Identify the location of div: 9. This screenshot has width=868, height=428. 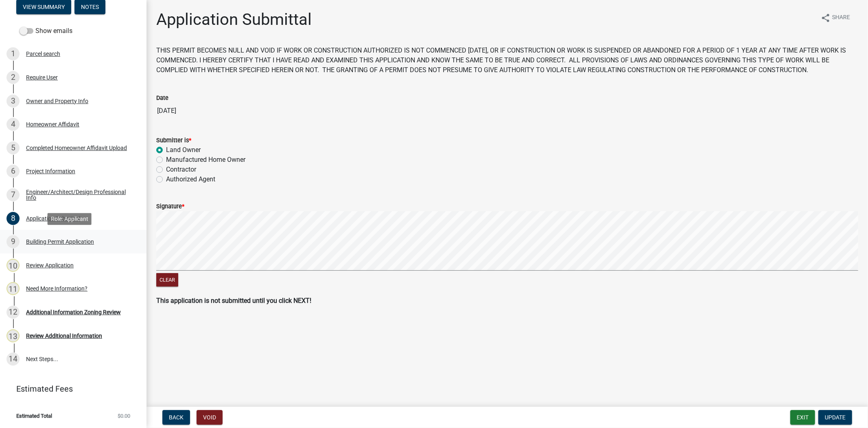
(13, 241).